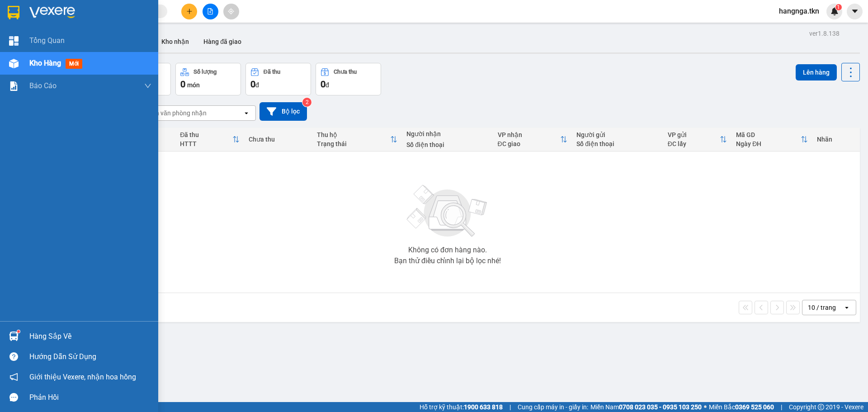  What do you see at coordinates (822, 308) in the screenshot?
I see `div: 10 / trang` at bounding box center [822, 308].